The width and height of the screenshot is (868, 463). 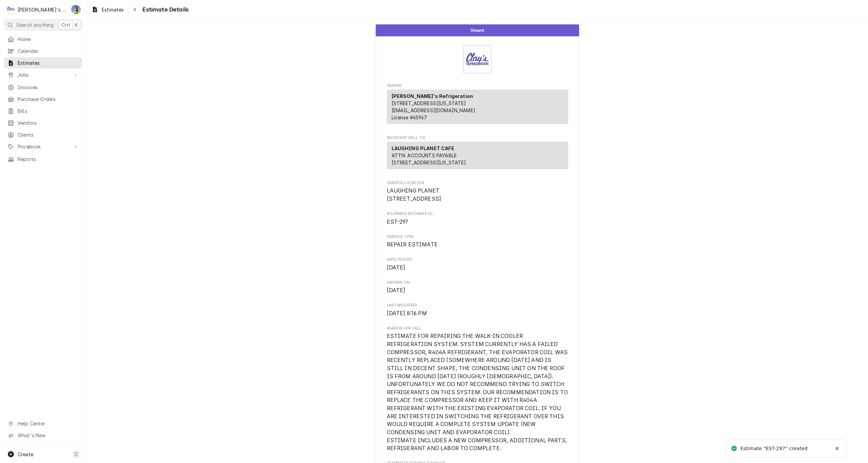 What do you see at coordinates (35, 25) in the screenshot?
I see `span: Search anything` at bounding box center [35, 25].